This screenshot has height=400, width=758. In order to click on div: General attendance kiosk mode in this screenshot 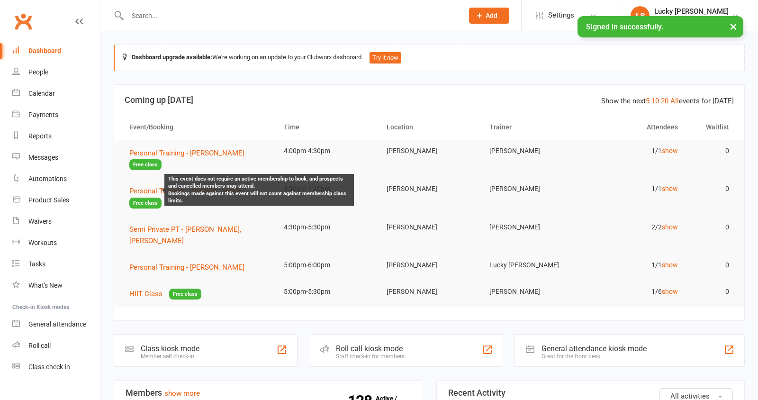, I will do `click(594, 348)`.